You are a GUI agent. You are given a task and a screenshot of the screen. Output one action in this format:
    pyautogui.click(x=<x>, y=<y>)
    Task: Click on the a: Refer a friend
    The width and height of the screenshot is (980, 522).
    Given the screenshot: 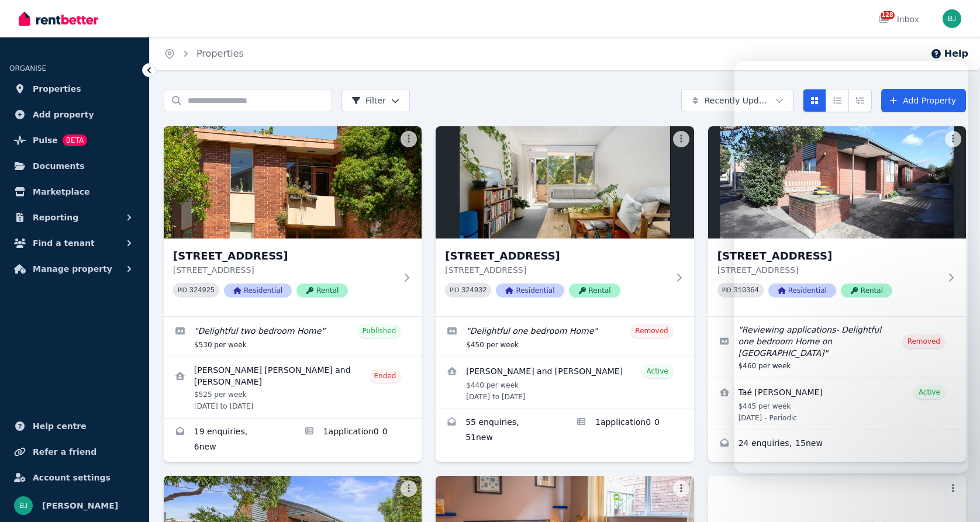 What is the action you would take?
    pyautogui.click(x=75, y=451)
    